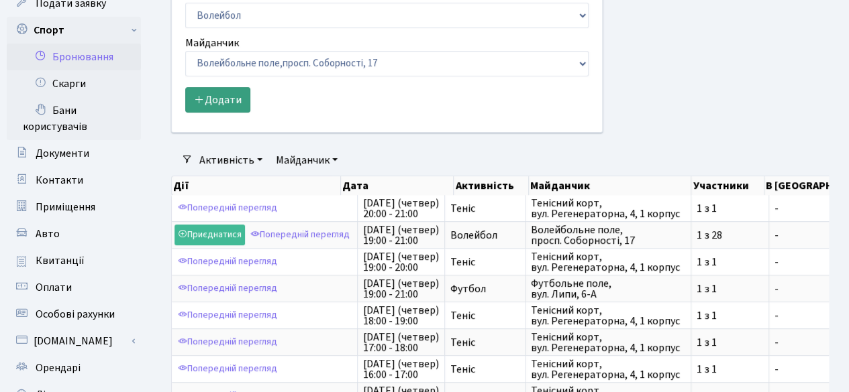 The height and width of the screenshot is (392, 849). I want to click on button: Додати, so click(217, 100).